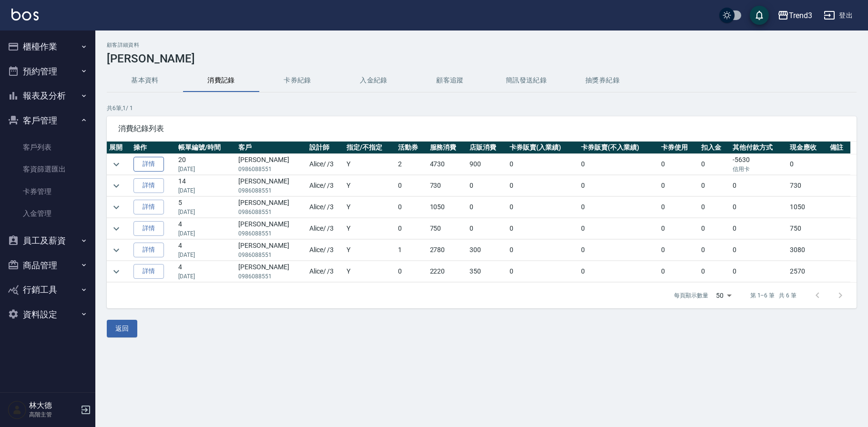 The height and width of the screenshot is (427, 868). What do you see at coordinates (297, 80) in the screenshot?
I see `button: 卡券紀錄` at bounding box center [297, 80].